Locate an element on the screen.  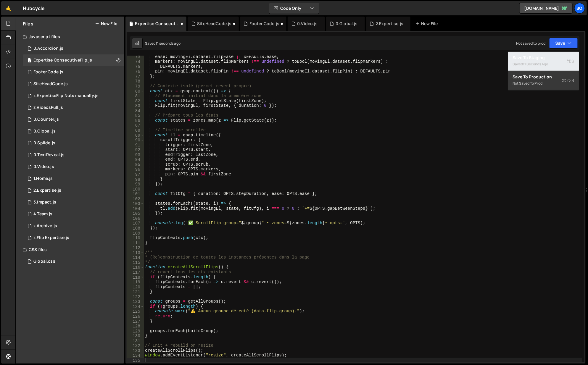
div: 99 is located at coordinates (135, 184).